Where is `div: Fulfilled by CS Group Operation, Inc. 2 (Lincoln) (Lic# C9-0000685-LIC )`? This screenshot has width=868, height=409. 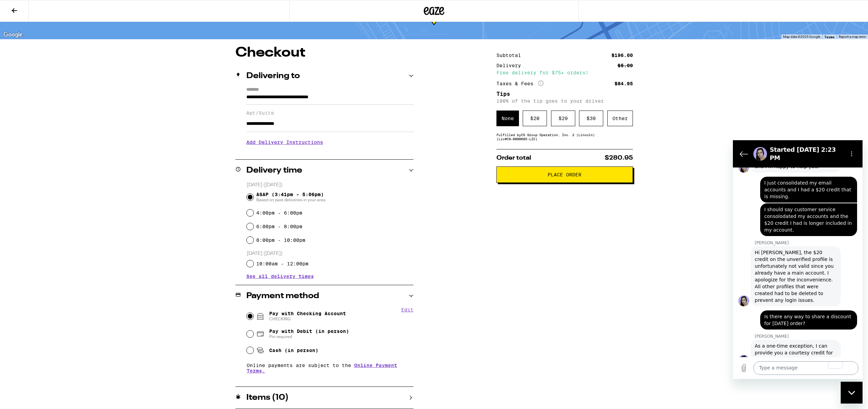
div: Fulfilled by CS Group Operation, Inc. 2 (Lincoln) (Lic# C9-0000685-LIC ) is located at coordinates (565, 137).